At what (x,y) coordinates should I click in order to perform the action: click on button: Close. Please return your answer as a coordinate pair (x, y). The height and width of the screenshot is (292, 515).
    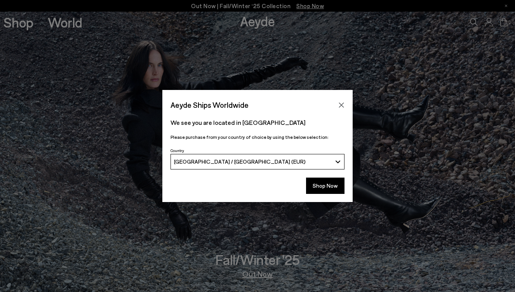
    Looking at the image, I should click on (341, 105).